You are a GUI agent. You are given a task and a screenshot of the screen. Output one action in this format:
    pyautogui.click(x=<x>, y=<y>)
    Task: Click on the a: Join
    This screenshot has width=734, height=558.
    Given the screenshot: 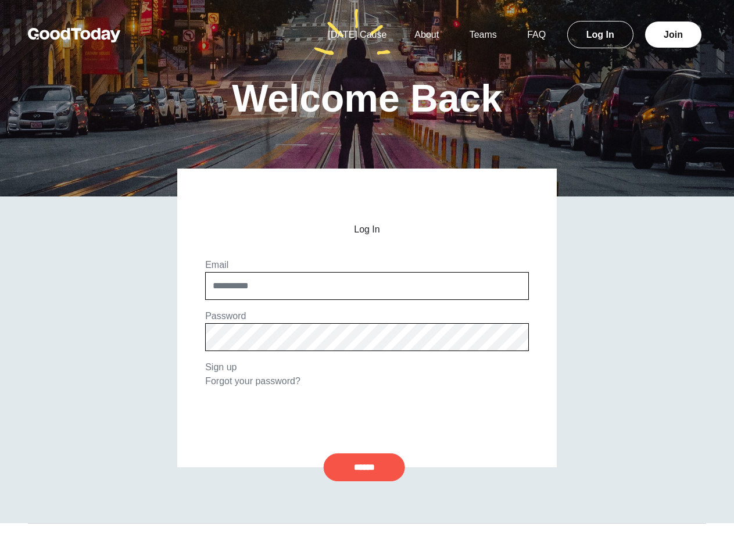 What is the action you would take?
    pyautogui.click(x=673, y=34)
    